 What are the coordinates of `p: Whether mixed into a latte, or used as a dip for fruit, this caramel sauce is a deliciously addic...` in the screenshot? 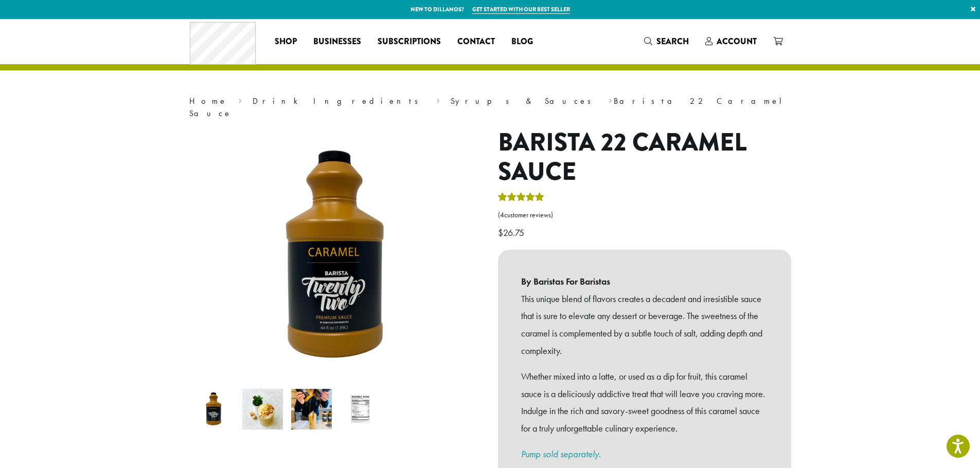 It's located at (644, 402).